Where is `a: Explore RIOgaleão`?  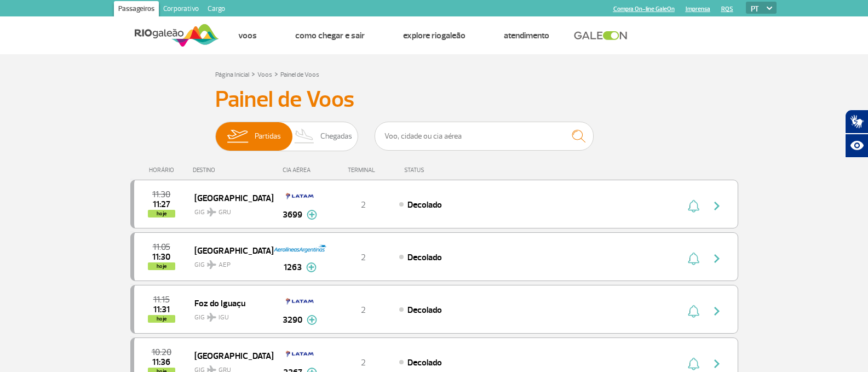 a: Explore RIOgaleão is located at coordinates (434, 36).